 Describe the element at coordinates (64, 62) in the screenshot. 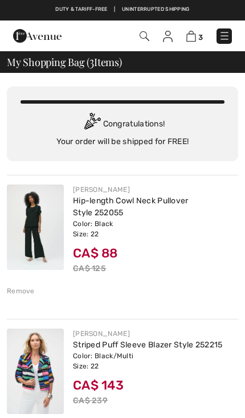

I see `span: My Shopping Bag ( Items)` at that location.